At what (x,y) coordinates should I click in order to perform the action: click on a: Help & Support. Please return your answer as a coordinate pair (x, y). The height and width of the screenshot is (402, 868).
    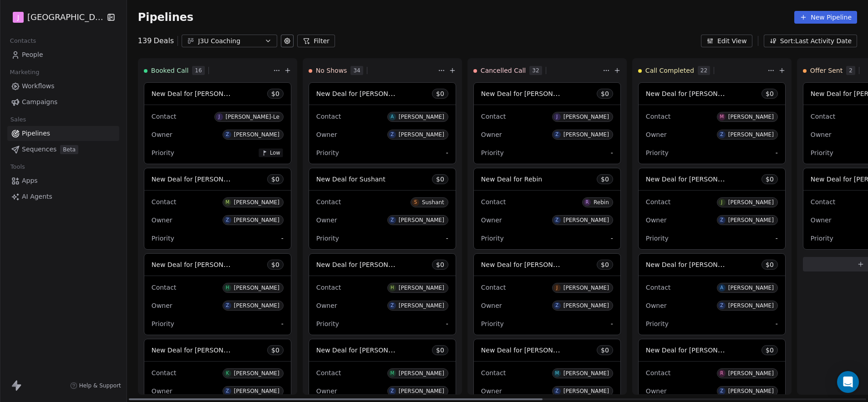
    Looking at the image, I should click on (95, 386).